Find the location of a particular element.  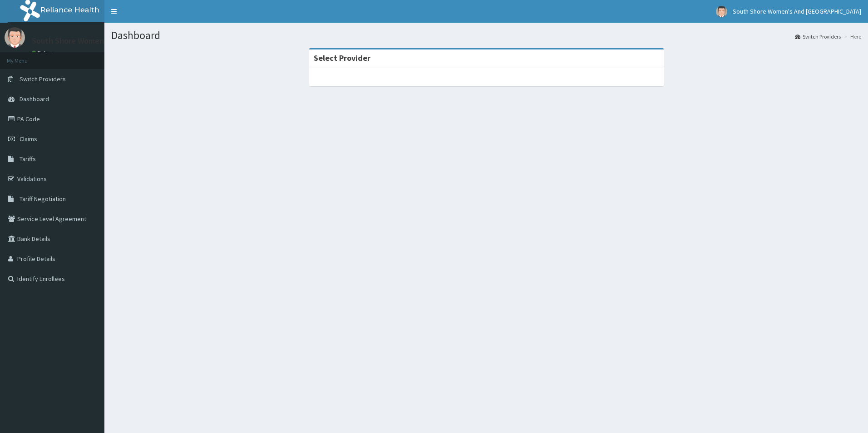

span: Switch Providers is located at coordinates (43, 79).